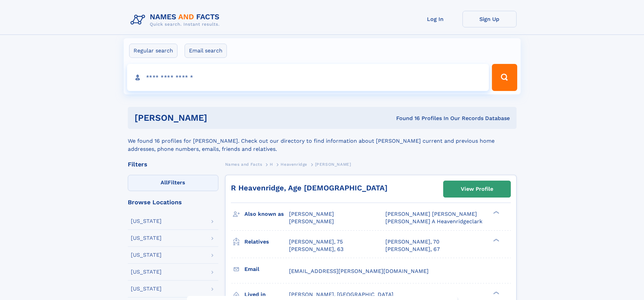  What do you see at coordinates (153, 51) in the screenshot?
I see `label: Regular search` at bounding box center [153, 51].